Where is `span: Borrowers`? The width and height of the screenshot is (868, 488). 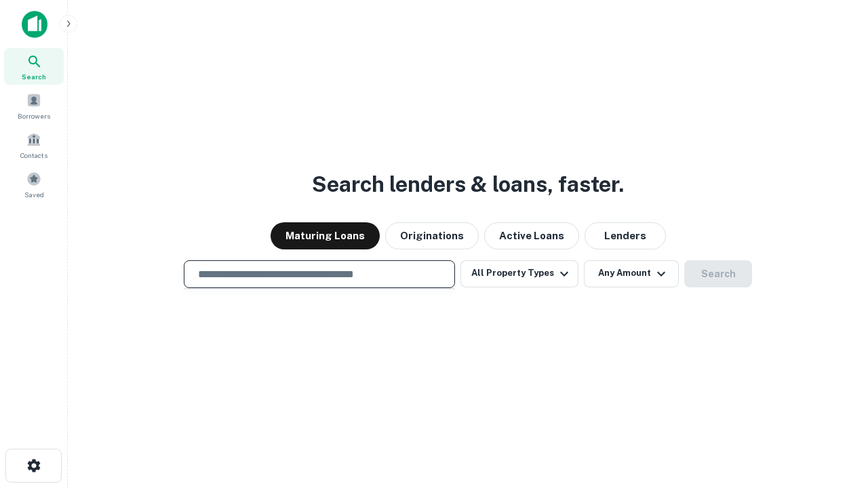
span: Borrowers is located at coordinates (34, 116).